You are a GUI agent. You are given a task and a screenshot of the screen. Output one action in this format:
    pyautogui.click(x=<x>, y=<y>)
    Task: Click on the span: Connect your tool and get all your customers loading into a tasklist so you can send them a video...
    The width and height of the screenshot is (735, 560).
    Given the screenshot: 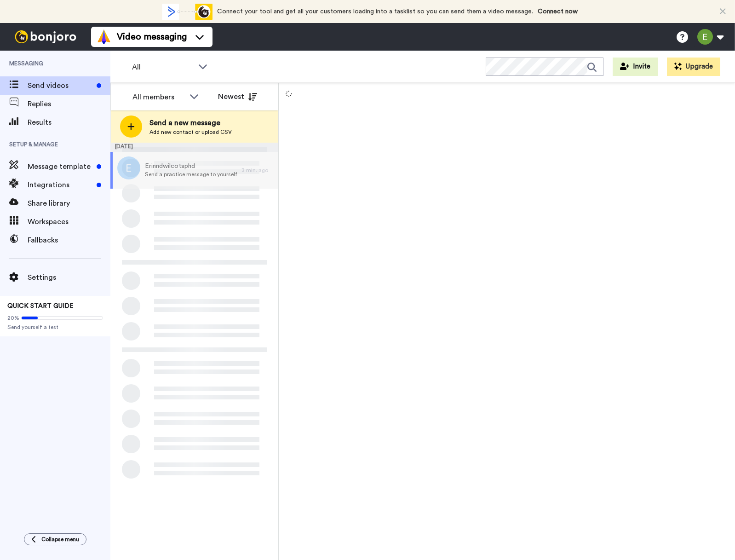 What is the action you would take?
    pyautogui.click(x=375, y=11)
    